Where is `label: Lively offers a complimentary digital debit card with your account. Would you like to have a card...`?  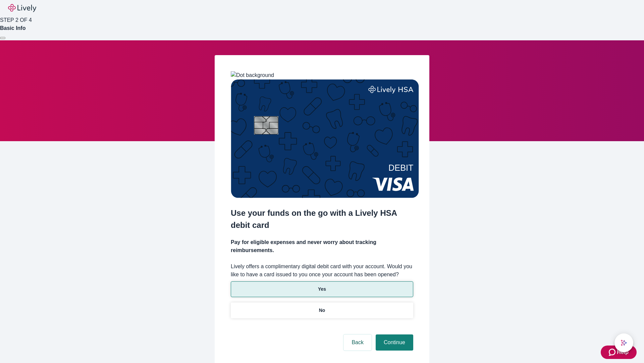 label: Lively offers a complimentary digital debit card with your account. Would you like to have a card... is located at coordinates (322, 270).